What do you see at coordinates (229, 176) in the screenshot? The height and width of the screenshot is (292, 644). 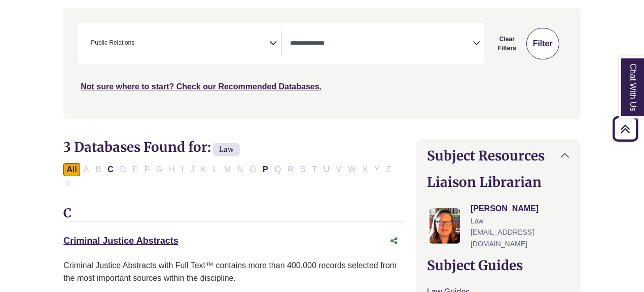 I see `div: Alpha-list to filter by first letter of database name` at bounding box center [229, 176].